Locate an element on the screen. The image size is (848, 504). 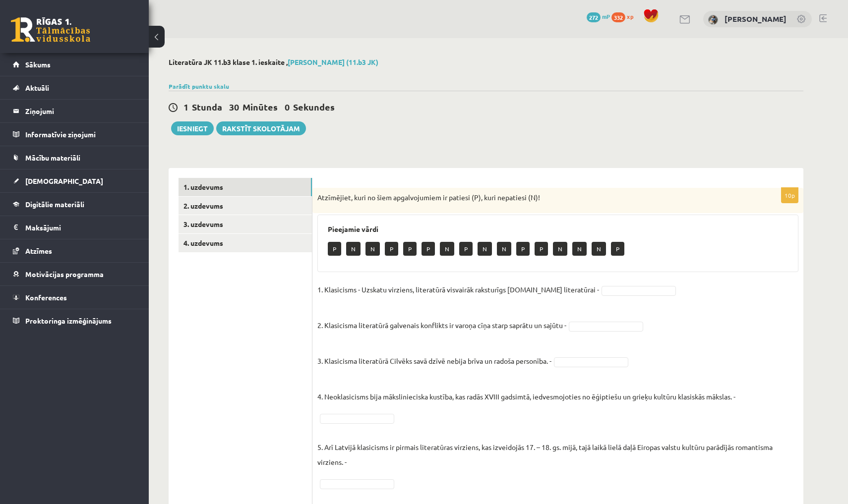
span: Proktoringa izmēģinājums is located at coordinates (68, 321).